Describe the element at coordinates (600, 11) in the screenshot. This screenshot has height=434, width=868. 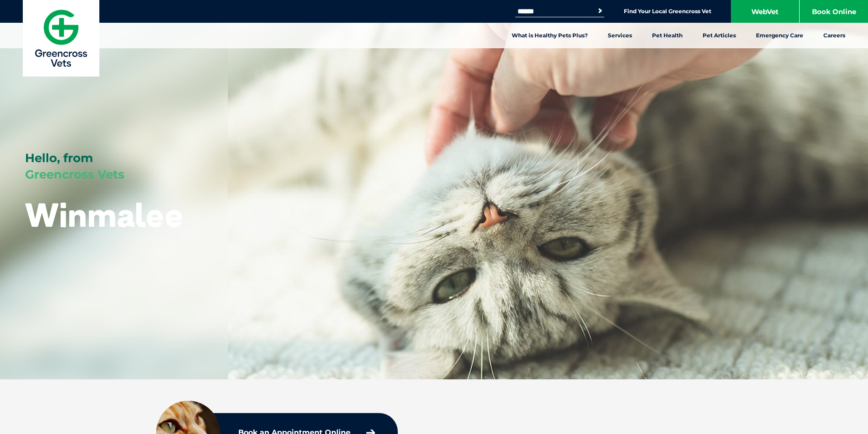
I see `button: Search` at that location.